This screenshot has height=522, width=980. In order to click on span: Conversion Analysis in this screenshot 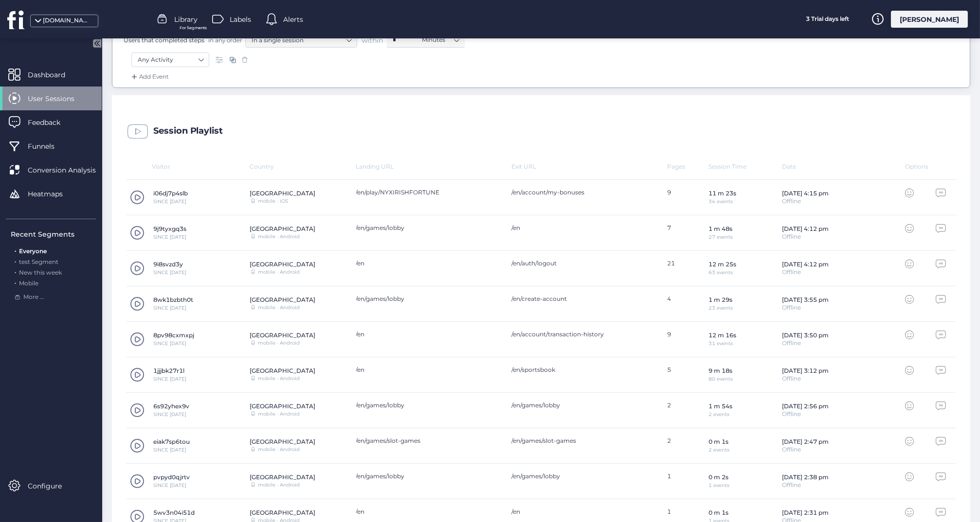, I will do `click(69, 170)`.